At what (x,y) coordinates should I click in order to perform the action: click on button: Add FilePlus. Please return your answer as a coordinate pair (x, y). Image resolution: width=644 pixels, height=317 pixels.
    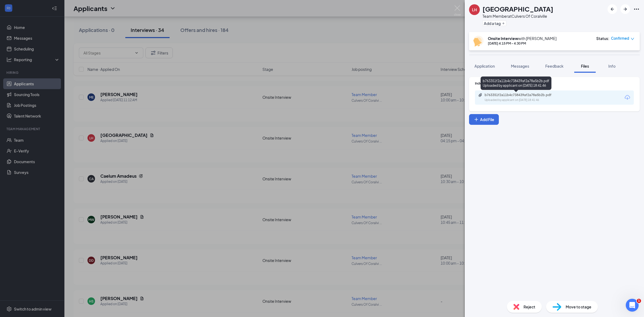
    Looking at the image, I should click on (484, 119).